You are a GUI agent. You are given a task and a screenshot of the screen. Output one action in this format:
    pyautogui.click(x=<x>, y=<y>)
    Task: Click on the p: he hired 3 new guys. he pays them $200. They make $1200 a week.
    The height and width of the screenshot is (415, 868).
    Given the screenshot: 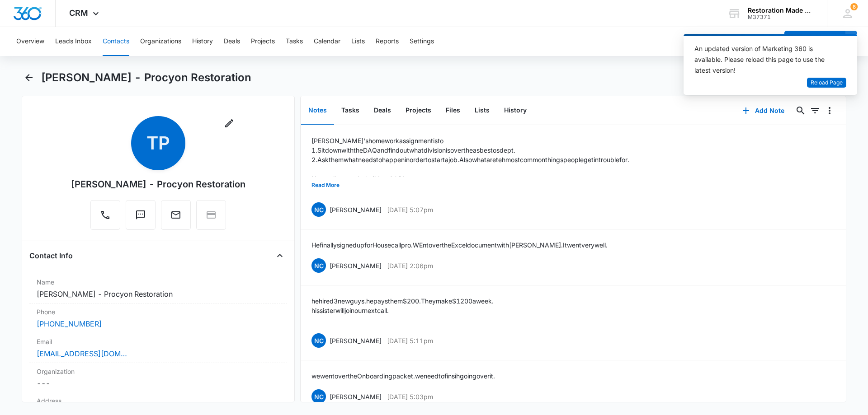 What is the action you would take?
    pyautogui.click(x=402, y=301)
    